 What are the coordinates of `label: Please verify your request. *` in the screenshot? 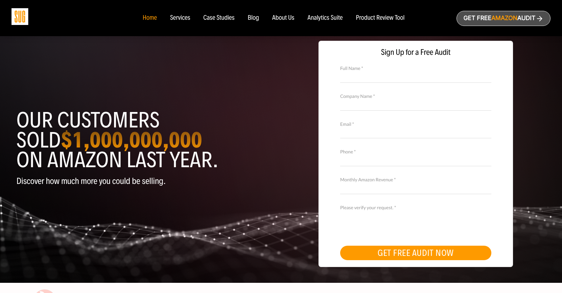 It's located at (416, 208).